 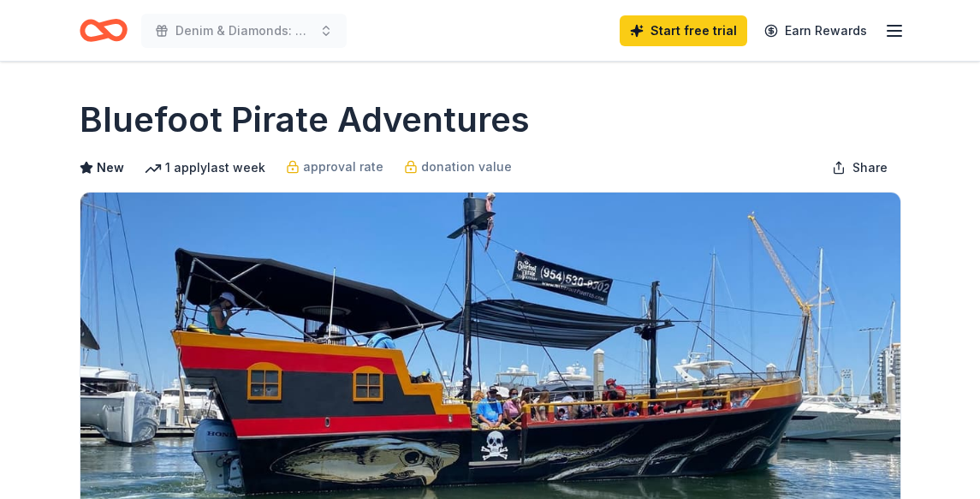 What do you see at coordinates (111, 168) in the screenshot?
I see `span: New` at bounding box center [111, 168].